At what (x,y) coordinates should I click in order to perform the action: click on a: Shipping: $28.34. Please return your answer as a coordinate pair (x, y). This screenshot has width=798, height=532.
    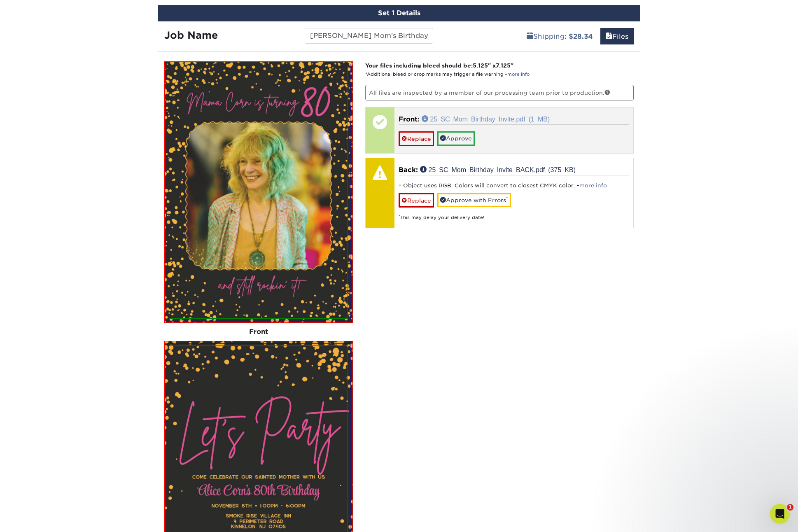
    Looking at the image, I should click on (559, 36).